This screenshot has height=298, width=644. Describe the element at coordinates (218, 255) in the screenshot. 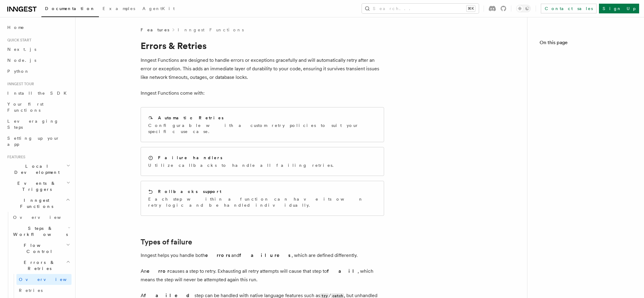

I see `strong: errors` at that location.